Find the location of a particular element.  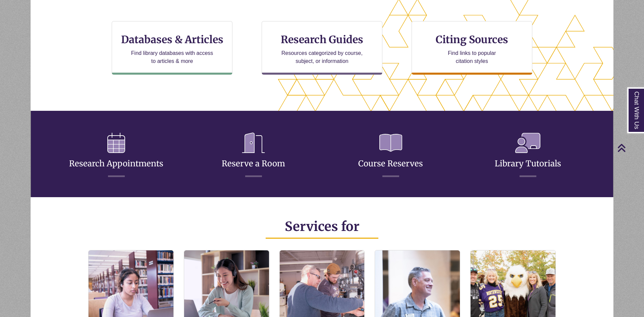

a: Library Tutorials is located at coordinates (528, 155).